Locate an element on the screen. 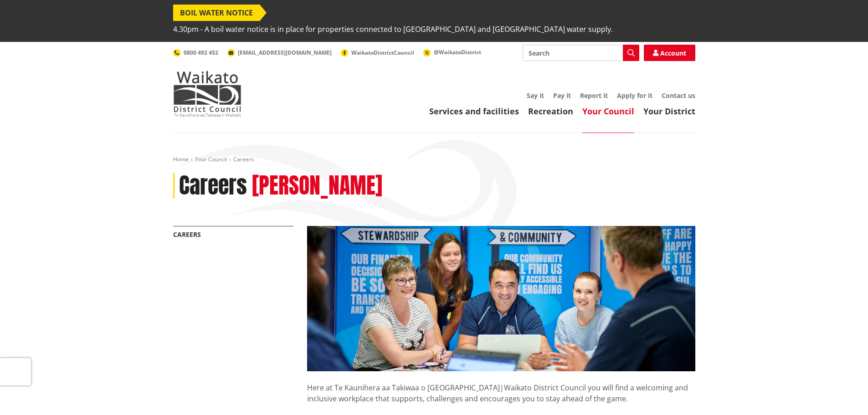 The image size is (868, 415). a: 0800 492 452 is located at coordinates (195, 52).